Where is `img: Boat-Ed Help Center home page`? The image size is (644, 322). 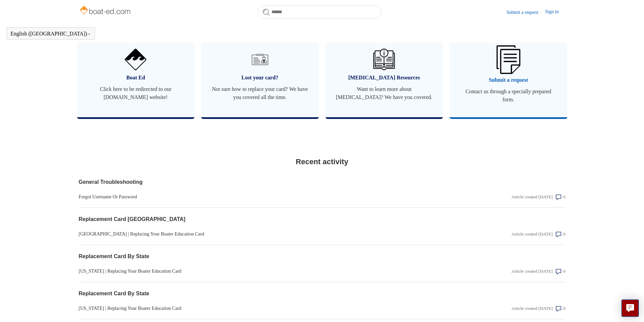 img: Boat-Ed Help Center home page is located at coordinates (105, 11).